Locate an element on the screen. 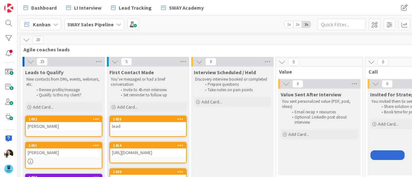 Image resolution: width=412 pixels, height=177 pixels. b: SWAY Sales Pipeline is located at coordinates (90, 24).